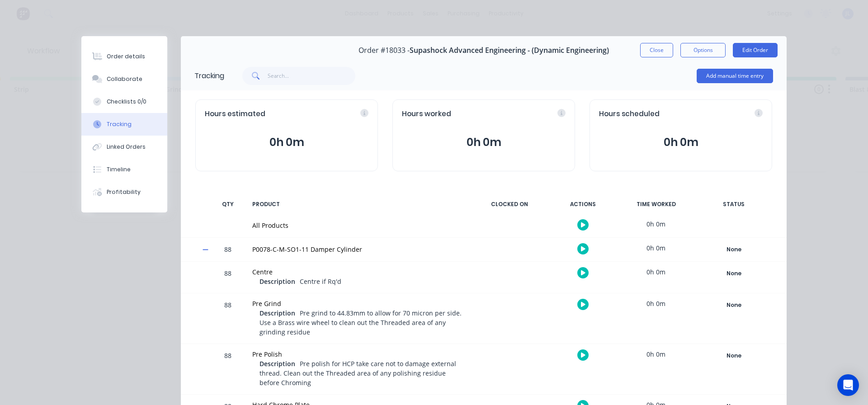 The width and height of the screenshot is (868, 405). Describe the element at coordinates (629, 114) in the screenshot. I see `span: Hours scheduled` at that location.